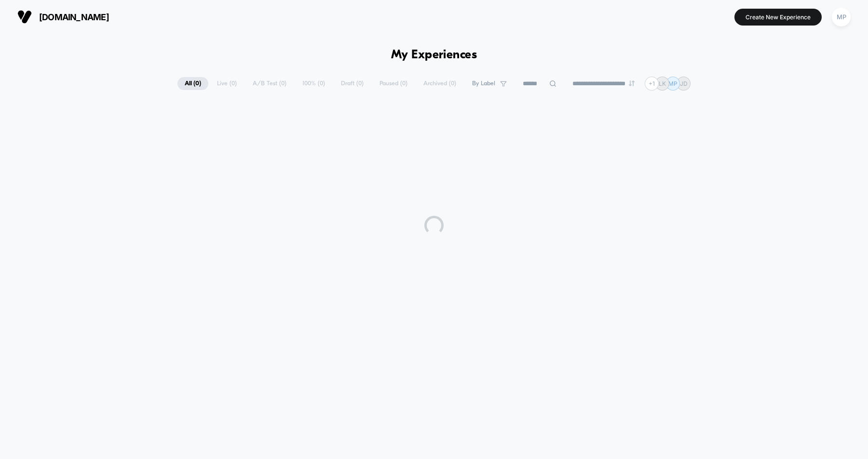  Describe the element at coordinates (684, 83) in the screenshot. I see `p: JD` at that location.